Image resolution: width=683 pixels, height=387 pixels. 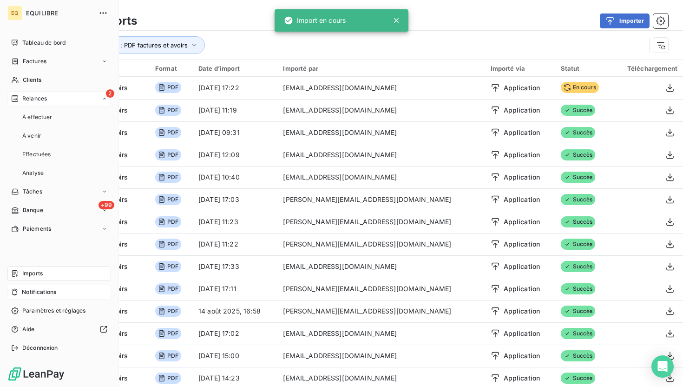 What do you see at coordinates (663, 366) in the screenshot?
I see `div: Open Intercom Messenger` at bounding box center [663, 366].